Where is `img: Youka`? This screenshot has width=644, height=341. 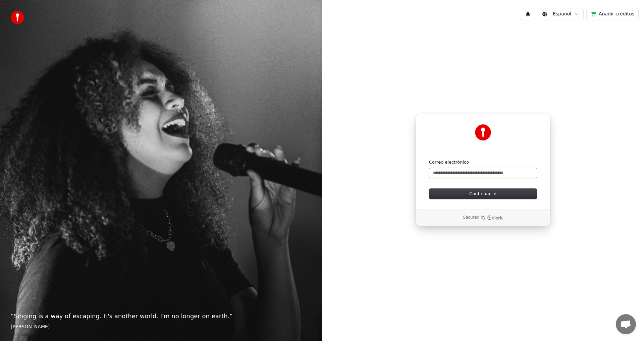
img: Youka is located at coordinates (483, 133).